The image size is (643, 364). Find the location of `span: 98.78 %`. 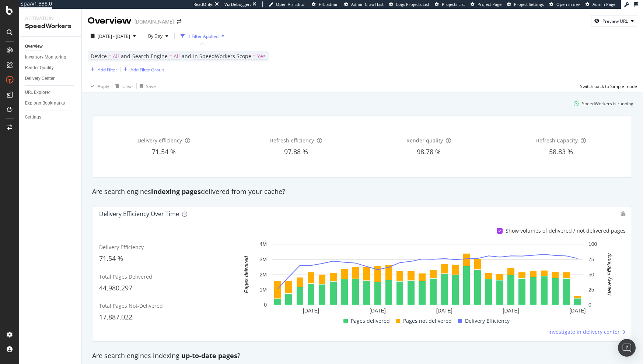

span: 98.78 % is located at coordinates (429, 152).